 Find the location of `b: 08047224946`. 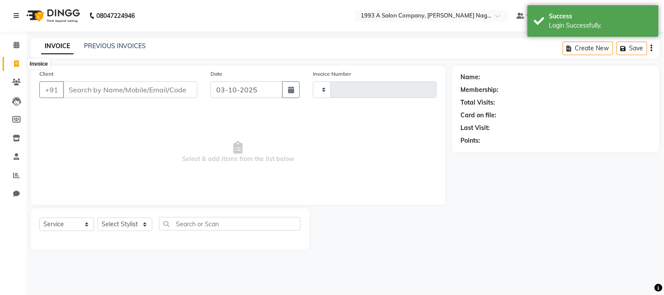

b: 08047224946 is located at coordinates (116, 16).